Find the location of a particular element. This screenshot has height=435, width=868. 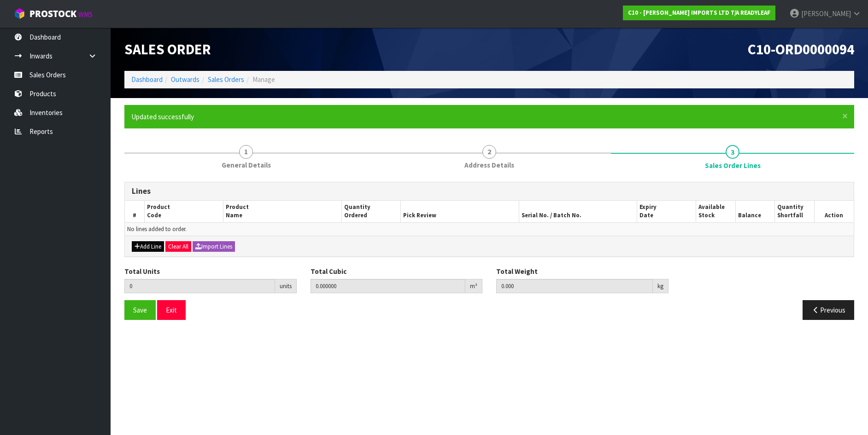

span: Manage is located at coordinates (264, 79).